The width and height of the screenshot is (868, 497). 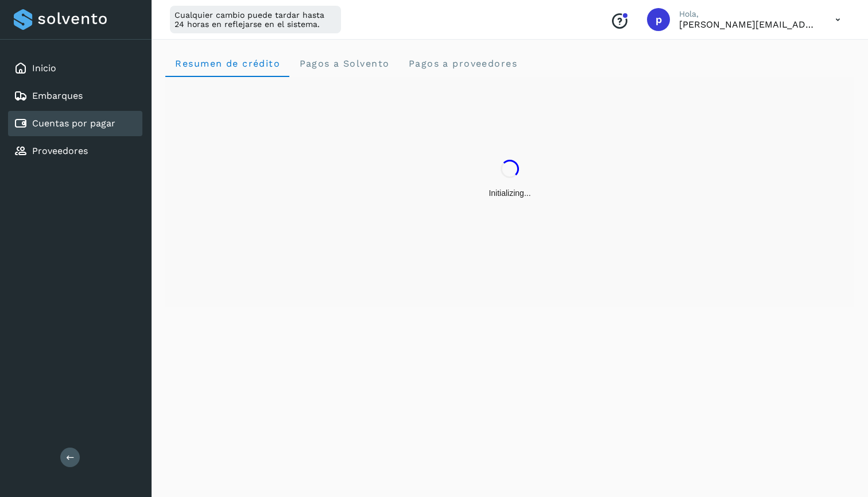 I want to click on a: Inicio, so click(x=44, y=68).